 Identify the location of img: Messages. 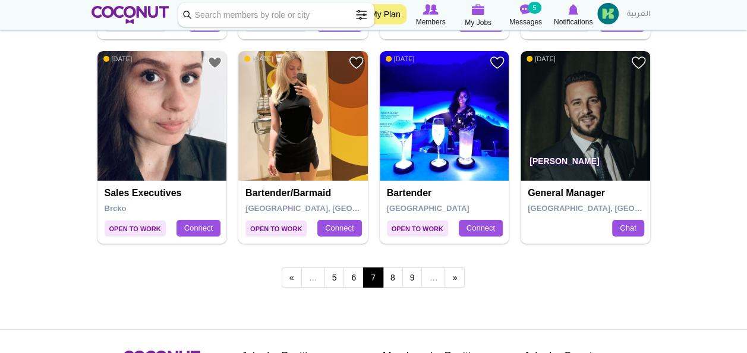
(526, 10).